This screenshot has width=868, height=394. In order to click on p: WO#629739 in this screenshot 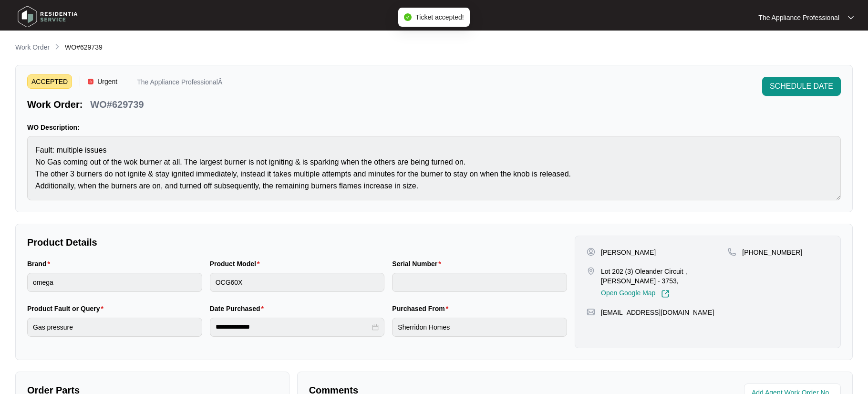, I will do `click(117, 105)`.